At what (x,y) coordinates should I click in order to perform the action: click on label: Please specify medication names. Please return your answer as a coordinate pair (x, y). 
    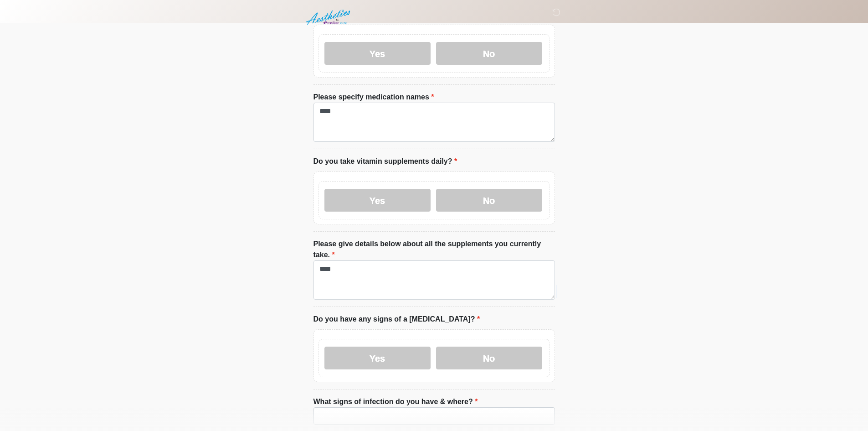
    Looking at the image, I should click on (374, 97).